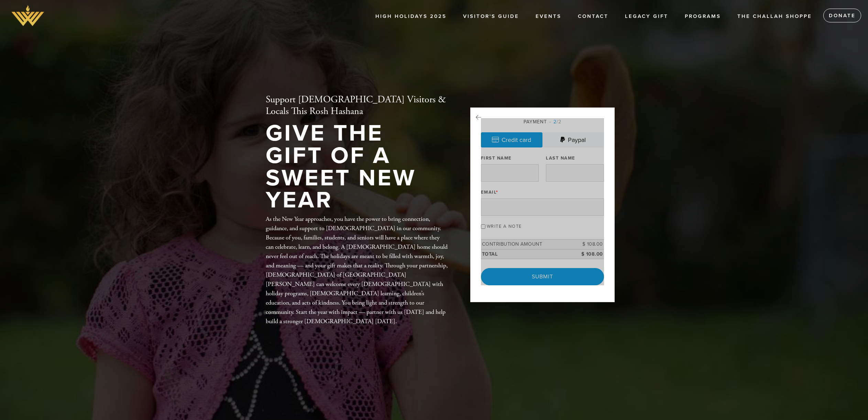 The height and width of the screenshot is (420, 868). What do you see at coordinates (357, 166) in the screenshot?
I see `h1: Give the Gift of a Sweet New Year` at bounding box center [357, 166].